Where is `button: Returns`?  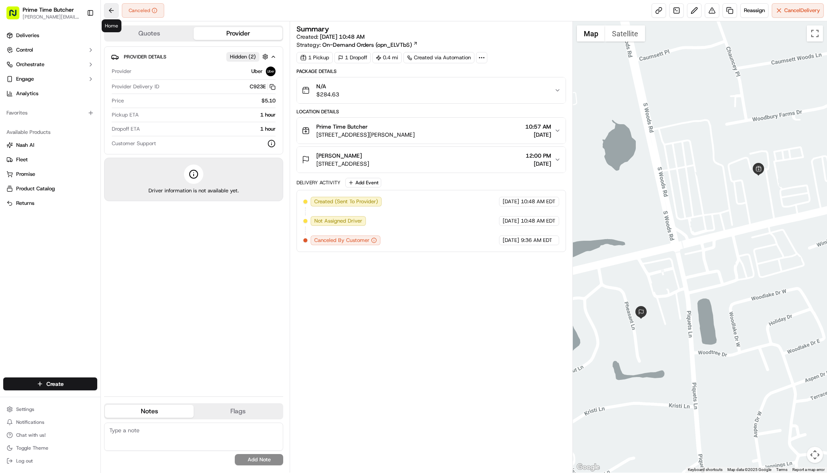 button: Returns is located at coordinates (50, 203).